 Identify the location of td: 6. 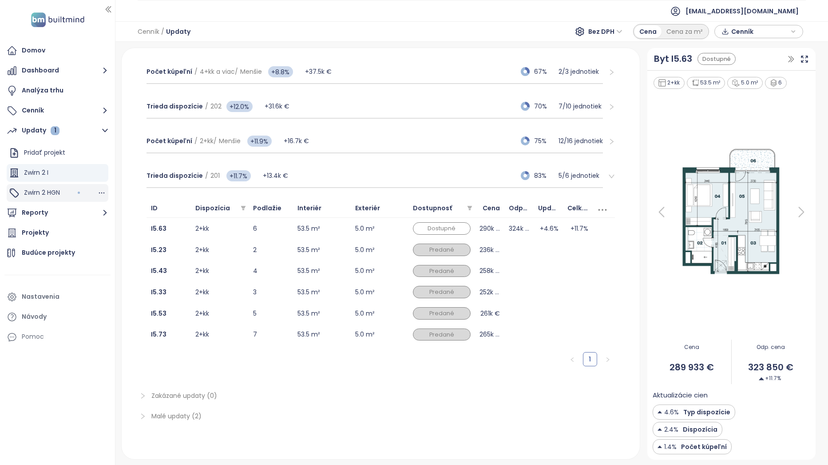
(271, 228).